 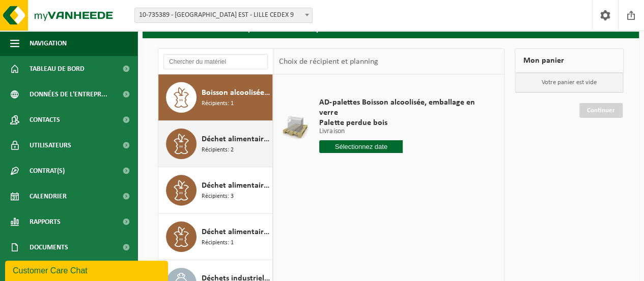 What do you see at coordinates (215, 62) in the screenshot?
I see `input: Chercher du matériel` at bounding box center [215, 62].